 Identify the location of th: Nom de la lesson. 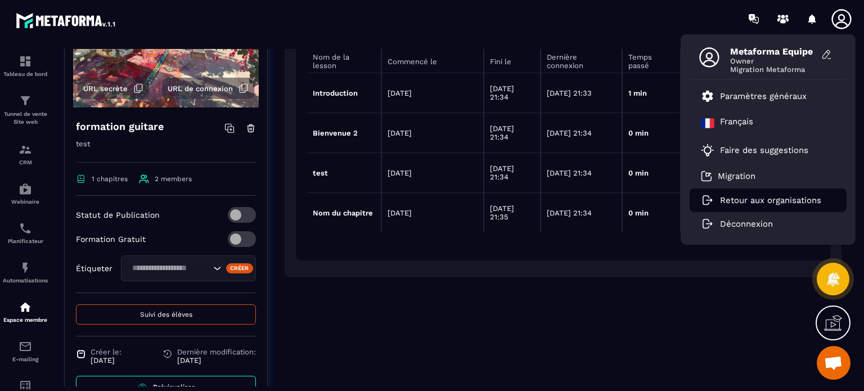
(344, 59).